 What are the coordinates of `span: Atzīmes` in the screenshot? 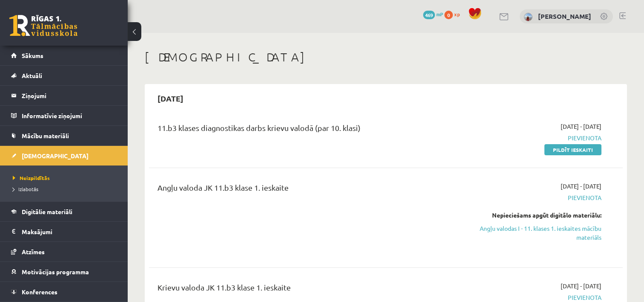 It's located at (34, 251).